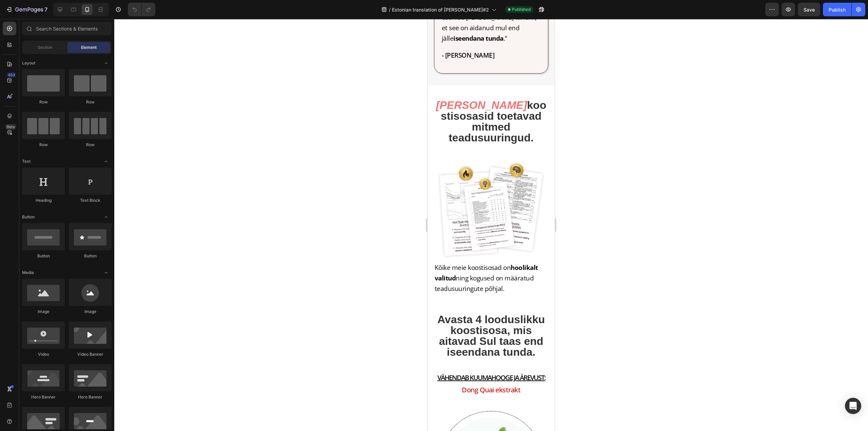 This screenshot has height=431, width=868. What do you see at coordinates (64, 191) in the screenshot?
I see `img: 3_PDP_Page_Creative.png` at bounding box center [64, 191].